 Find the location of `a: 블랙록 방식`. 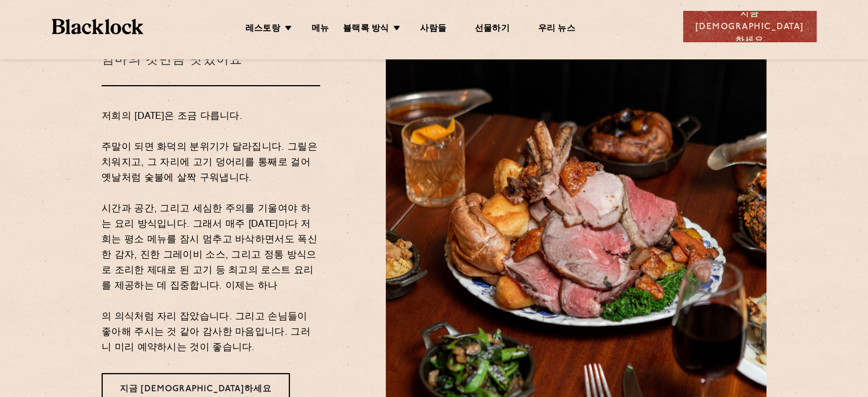

a: 블랙록 방식 is located at coordinates (366, 30).